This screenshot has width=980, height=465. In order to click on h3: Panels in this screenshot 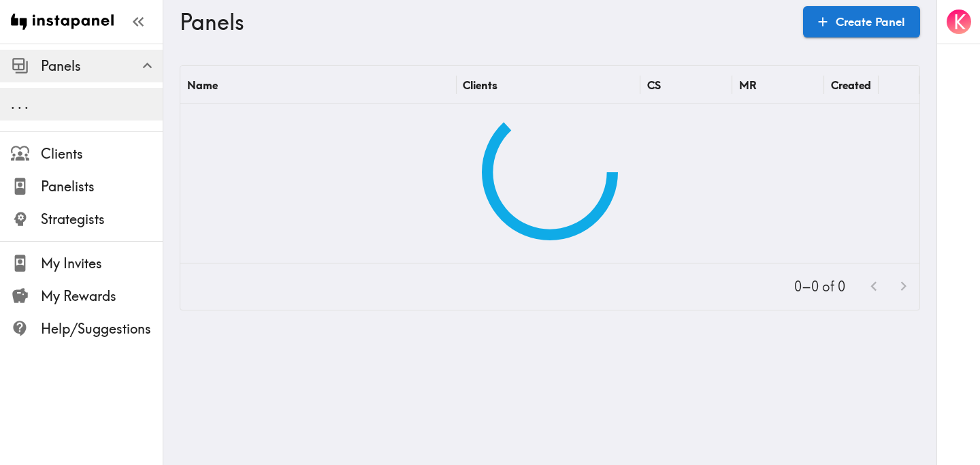, I will do `click(486, 21)`.